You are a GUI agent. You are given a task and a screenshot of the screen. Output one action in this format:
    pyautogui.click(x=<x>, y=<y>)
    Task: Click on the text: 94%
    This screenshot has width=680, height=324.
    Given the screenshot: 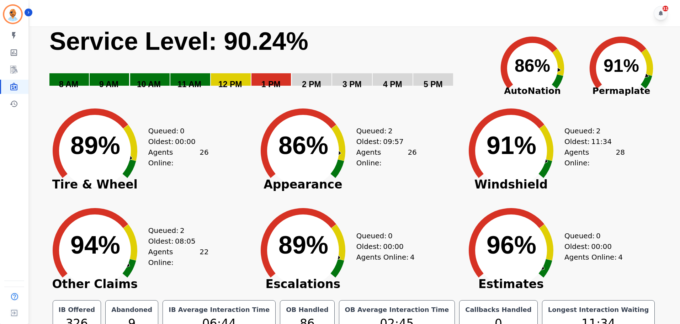 What is the action you would take?
    pyautogui.click(x=95, y=245)
    